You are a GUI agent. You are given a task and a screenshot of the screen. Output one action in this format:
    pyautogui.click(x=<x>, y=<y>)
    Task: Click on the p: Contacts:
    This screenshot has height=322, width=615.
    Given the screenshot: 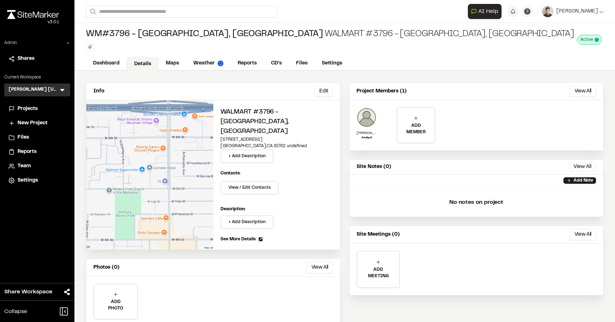 What is the action you would take?
    pyautogui.click(x=231, y=173)
    